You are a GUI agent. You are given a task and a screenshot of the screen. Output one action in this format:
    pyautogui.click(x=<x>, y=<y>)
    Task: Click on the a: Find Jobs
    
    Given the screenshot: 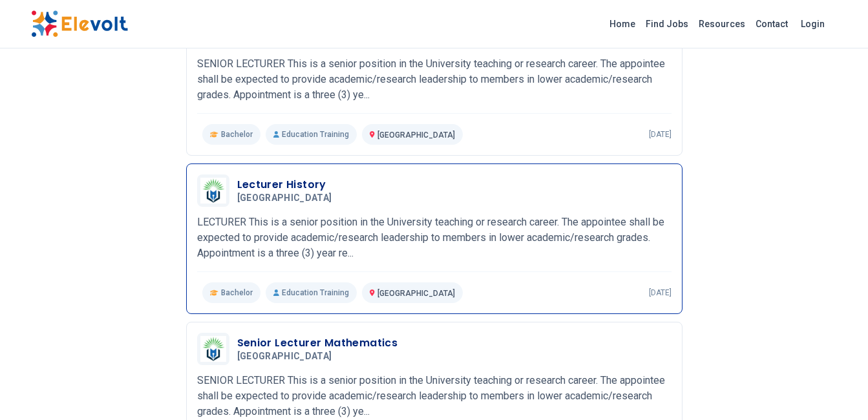 What is the action you would take?
    pyautogui.click(x=667, y=24)
    